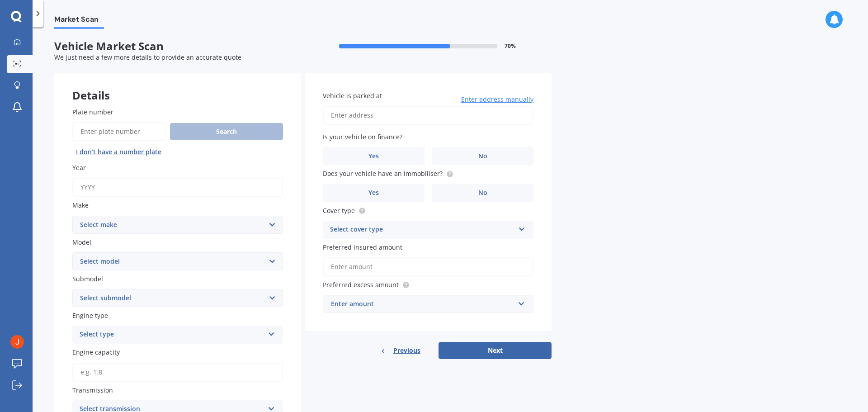  Describe the element at coordinates (383, 174) in the screenshot. I see `span: Does your vehicle have an immobiliser?` at that location.